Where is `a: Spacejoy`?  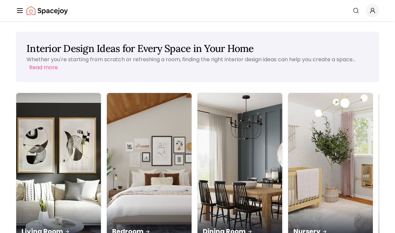
a: Spacejoy is located at coordinates (47, 11).